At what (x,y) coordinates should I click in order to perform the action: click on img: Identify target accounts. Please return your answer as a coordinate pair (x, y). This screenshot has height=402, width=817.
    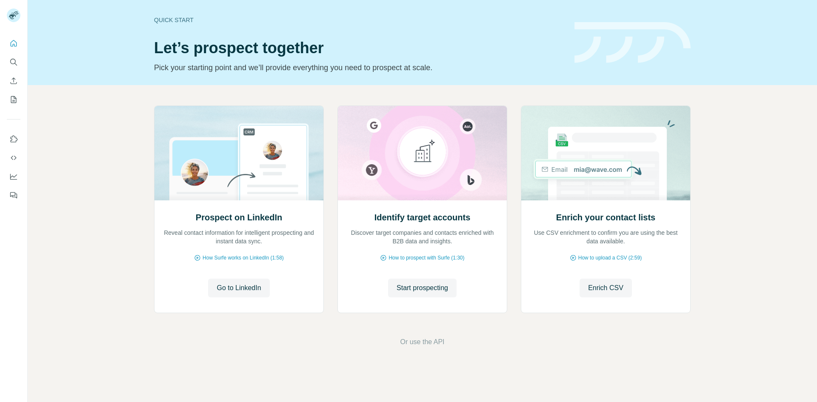
    Looking at the image, I should click on (422, 153).